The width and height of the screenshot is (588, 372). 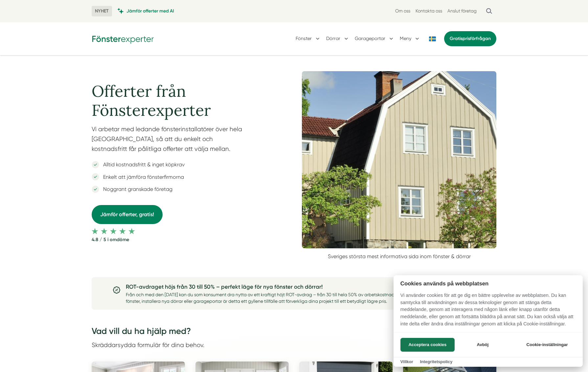 I want to click on a: Villkor, so click(x=406, y=362).